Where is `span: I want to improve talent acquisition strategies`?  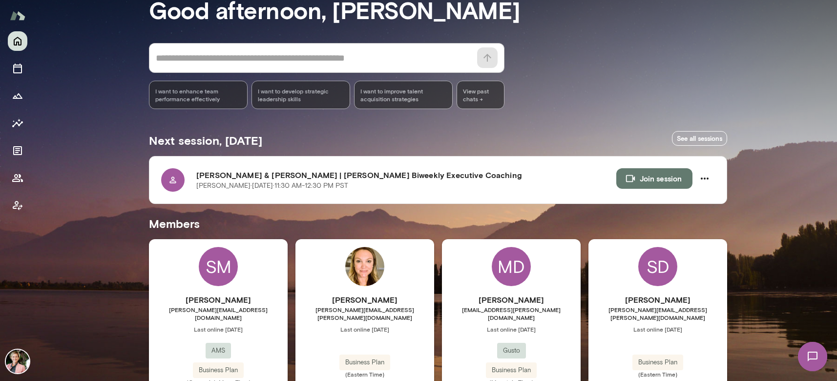 span: I want to improve talent acquisition strategies is located at coordinates (404, 95).